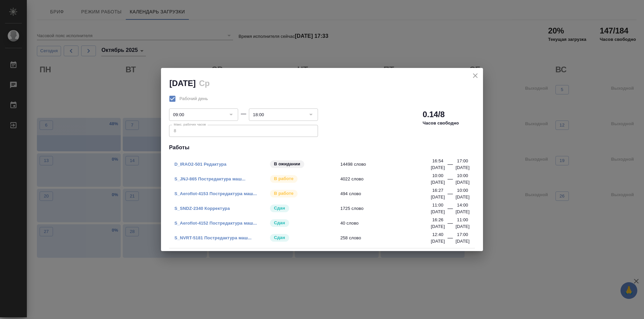 The width and height of the screenshot is (644, 319). What do you see at coordinates (213, 238) in the screenshot?
I see `a: S_NVRT-5181 Постредактура маш...` at bounding box center [213, 238].